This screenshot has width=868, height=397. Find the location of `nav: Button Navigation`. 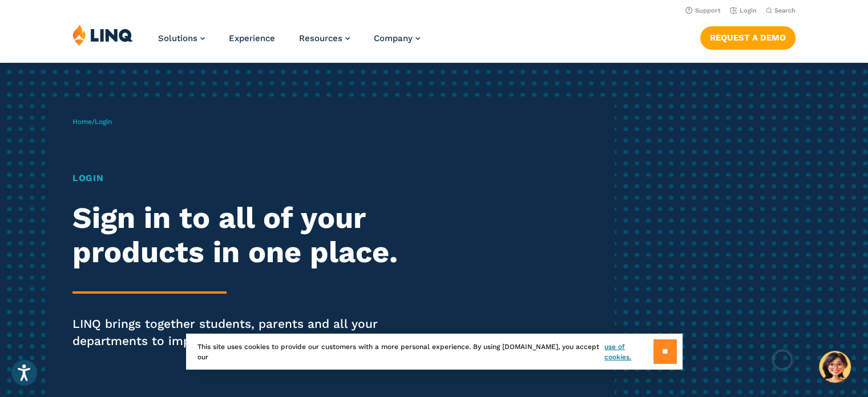

nav: Button Navigation is located at coordinates (748, 37).